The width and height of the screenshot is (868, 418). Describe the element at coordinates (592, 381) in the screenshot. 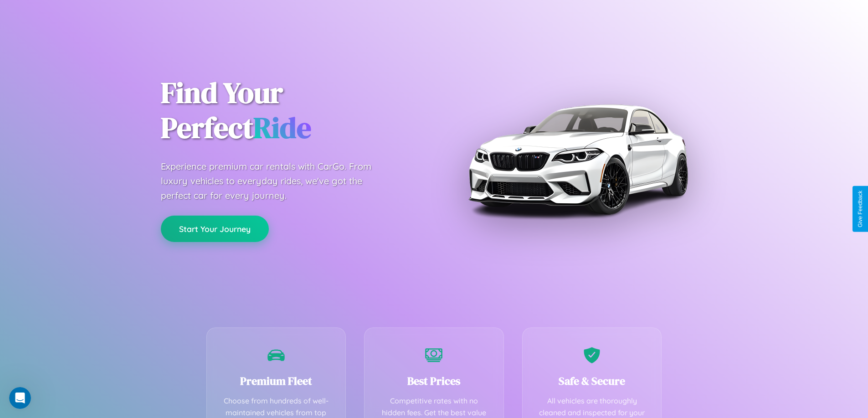

I see `h3: Safe & Secure` at that location.